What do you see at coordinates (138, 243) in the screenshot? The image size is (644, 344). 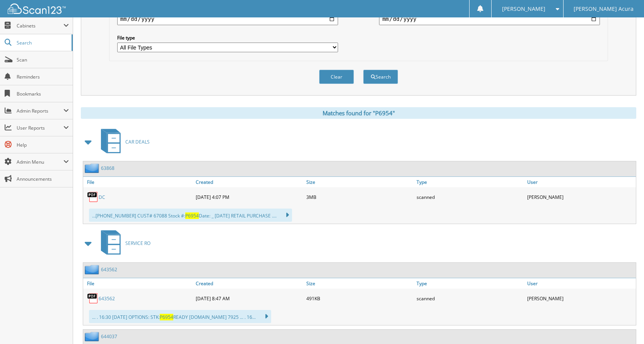 I see `span: SERVICE RO` at bounding box center [138, 243].